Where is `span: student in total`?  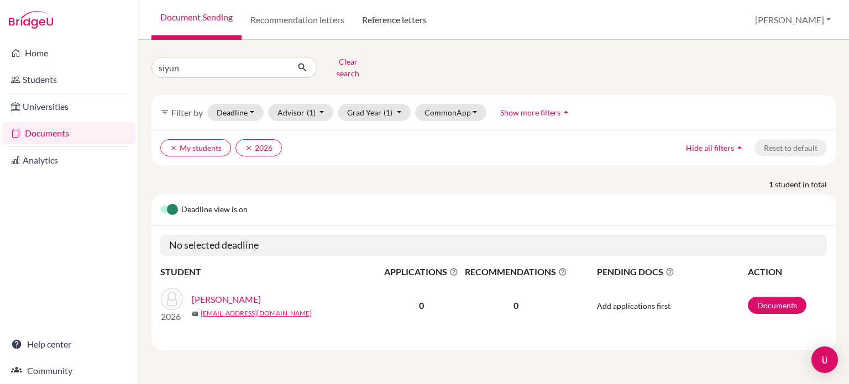
span: student in total is located at coordinates (806, 184).